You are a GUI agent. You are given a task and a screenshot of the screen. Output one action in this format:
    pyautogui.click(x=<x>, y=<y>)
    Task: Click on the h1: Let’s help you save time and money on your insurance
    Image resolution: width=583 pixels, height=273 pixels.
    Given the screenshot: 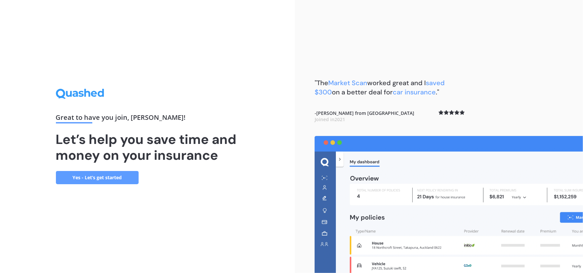 What is the action you would take?
    pyautogui.click(x=147, y=147)
    